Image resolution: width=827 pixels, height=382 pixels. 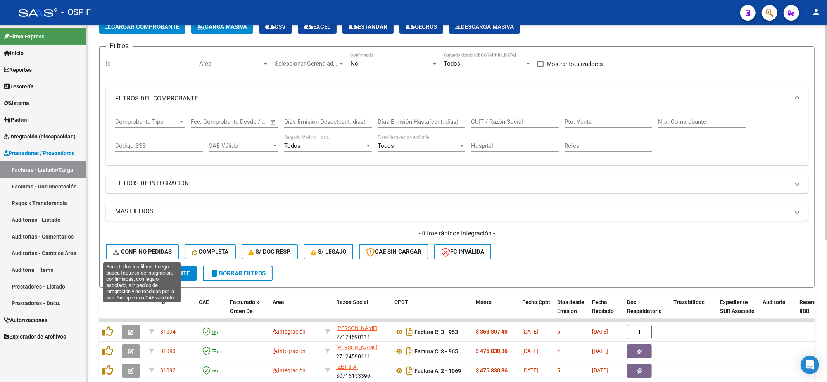 What do you see at coordinates (352, 302) in the screenshot?
I see `span: Razón Social` at bounding box center [352, 302].